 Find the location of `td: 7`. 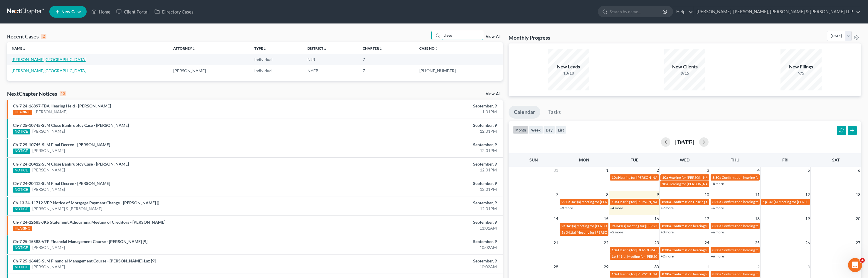

td: 7 is located at coordinates (386, 59).